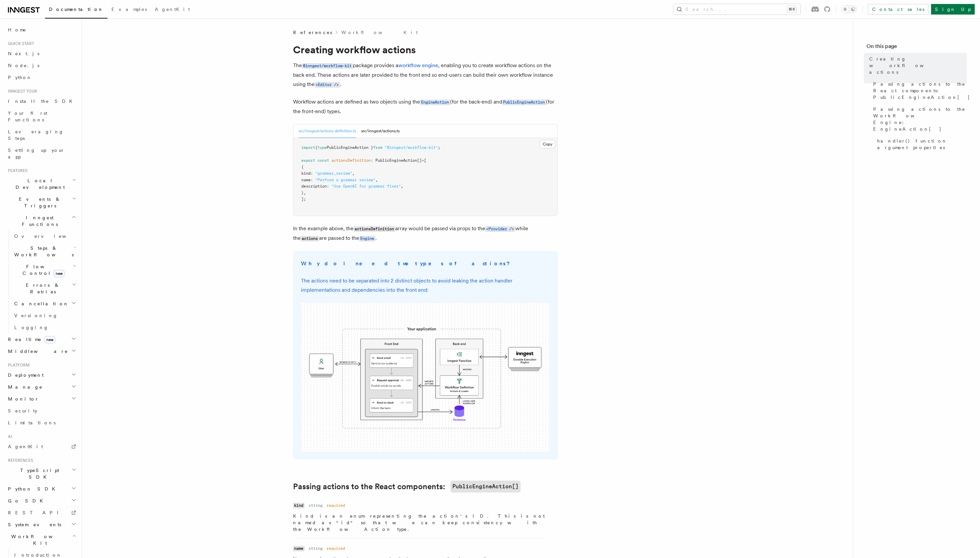 Image resolution: width=980 pixels, height=558 pixels. What do you see at coordinates (41, 289) in the screenshot?
I see `span: Errors & Retries` at bounding box center [41, 289].